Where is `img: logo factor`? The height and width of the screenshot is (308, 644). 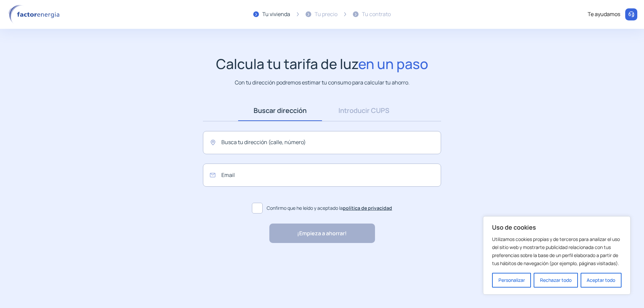
img: logo factor is located at coordinates (35, 14).